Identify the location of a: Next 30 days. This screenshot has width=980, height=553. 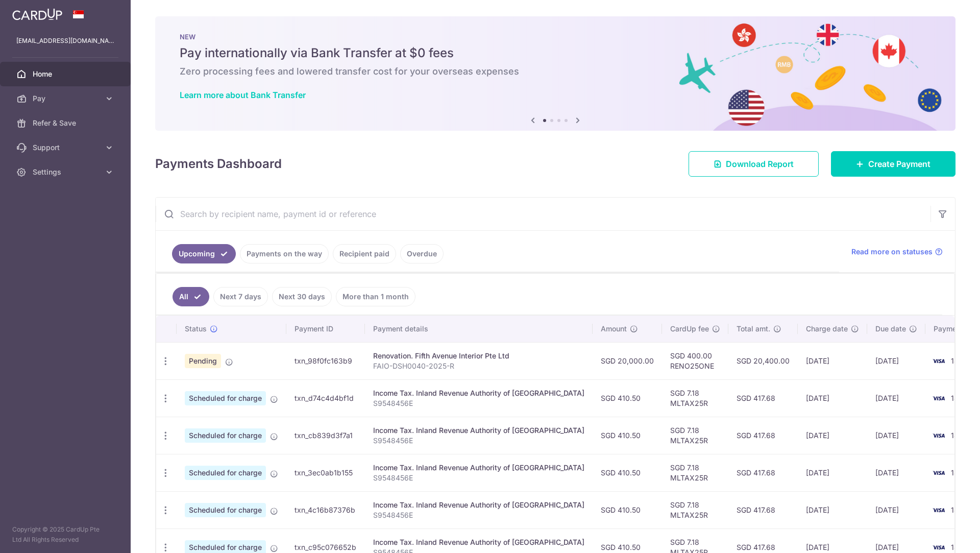
(302, 296).